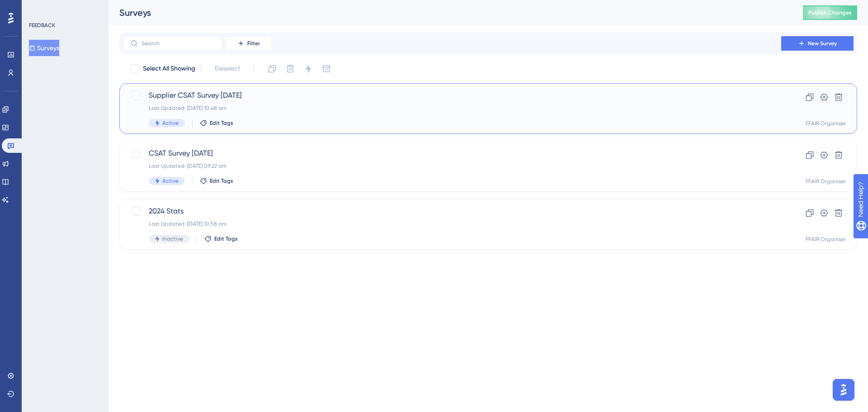 The height and width of the screenshot is (412, 868). What do you see at coordinates (817, 43) in the screenshot?
I see `button: New Survey` at bounding box center [817, 43].